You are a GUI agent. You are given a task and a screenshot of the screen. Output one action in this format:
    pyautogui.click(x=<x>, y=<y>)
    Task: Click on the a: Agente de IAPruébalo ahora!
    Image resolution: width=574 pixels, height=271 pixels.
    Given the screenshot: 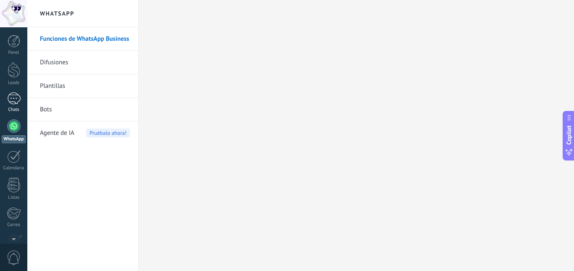 What is the action you would take?
    pyautogui.click(x=85, y=133)
    